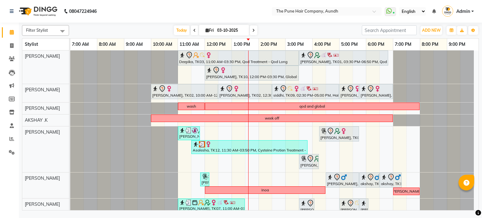 The width and height of the screenshot is (482, 218). What do you see at coordinates (242, 44) in the screenshot?
I see `a: 1:00 PM` at bounding box center [242, 44].